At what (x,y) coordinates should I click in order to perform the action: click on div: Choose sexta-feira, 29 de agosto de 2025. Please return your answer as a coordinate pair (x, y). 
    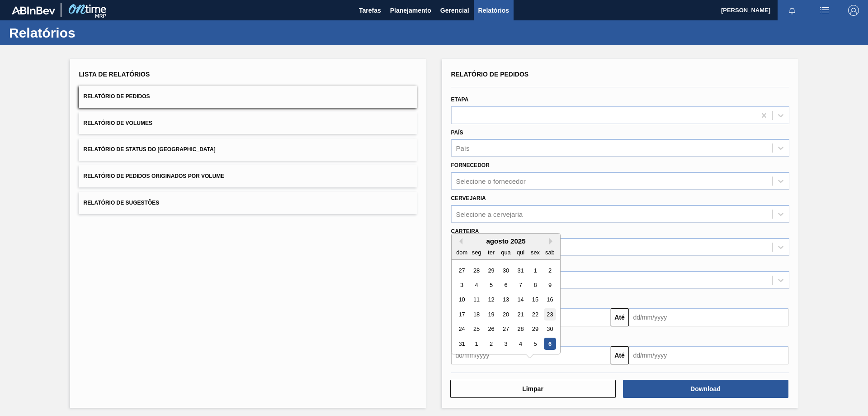
    Looking at the image, I should click on (535, 328).